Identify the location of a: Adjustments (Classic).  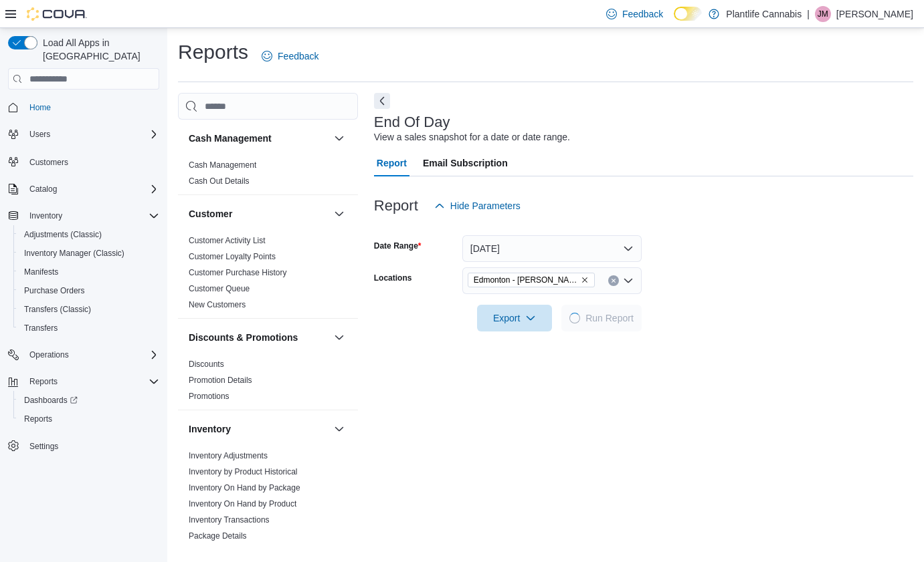
(63, 234).